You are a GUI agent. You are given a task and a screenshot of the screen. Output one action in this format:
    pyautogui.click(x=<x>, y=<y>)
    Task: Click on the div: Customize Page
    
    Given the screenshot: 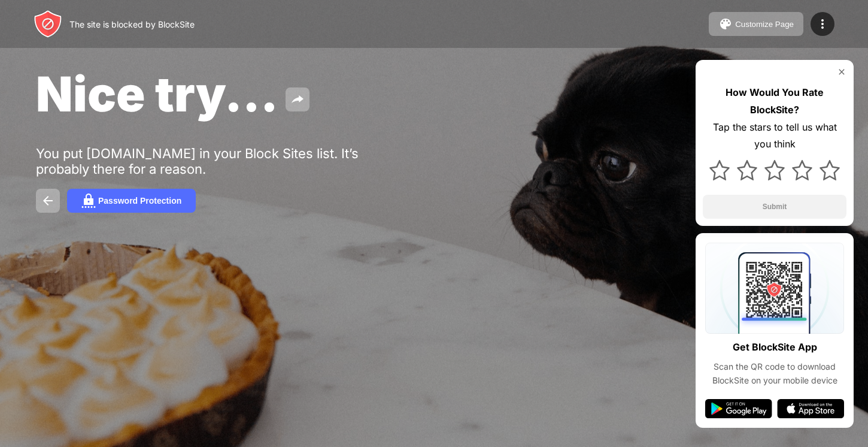 What is the action you would take?
    pyautogui.click(x=765, y=24)
    